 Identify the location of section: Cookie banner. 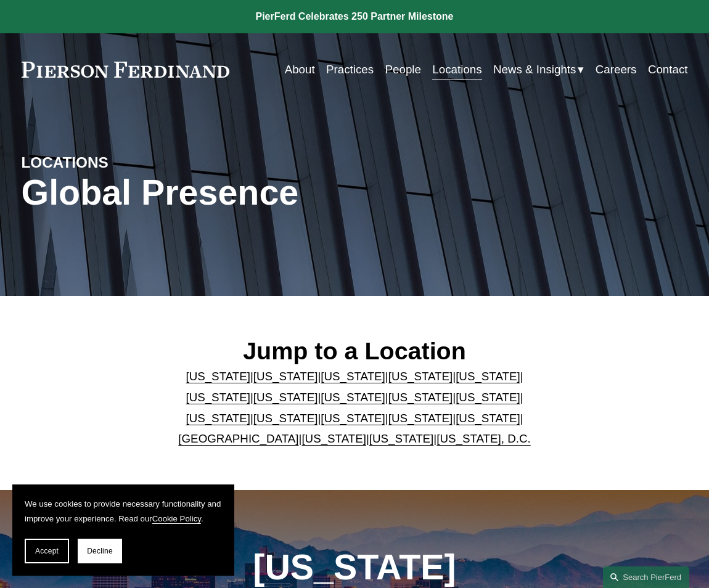
(123, 530).